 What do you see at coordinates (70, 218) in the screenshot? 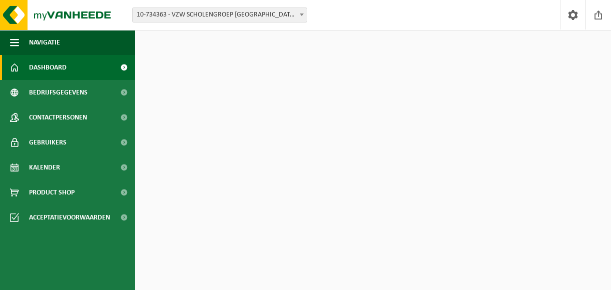
I see `span: Acceptatievoorwaarden` at bounding box center [70, 218].